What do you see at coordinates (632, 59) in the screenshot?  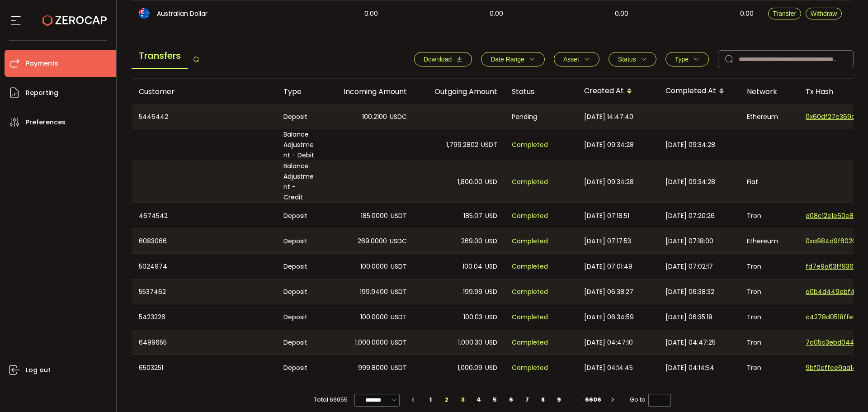 I see `button: Status` at bounding box center [632, 59].